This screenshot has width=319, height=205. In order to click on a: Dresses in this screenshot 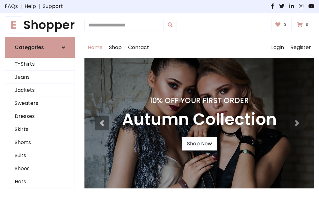, I will do `click(40, 116)`.